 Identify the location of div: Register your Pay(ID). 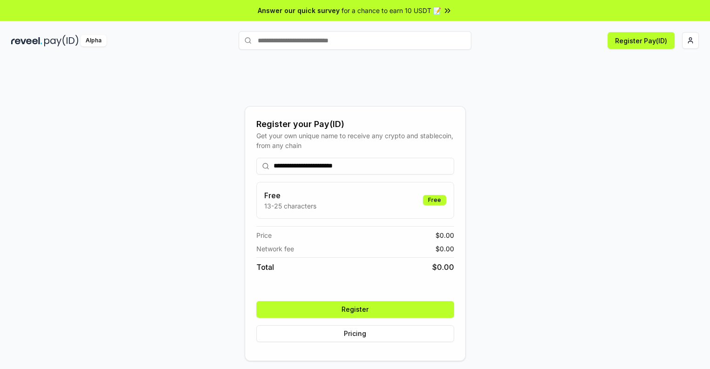
(355, 124).